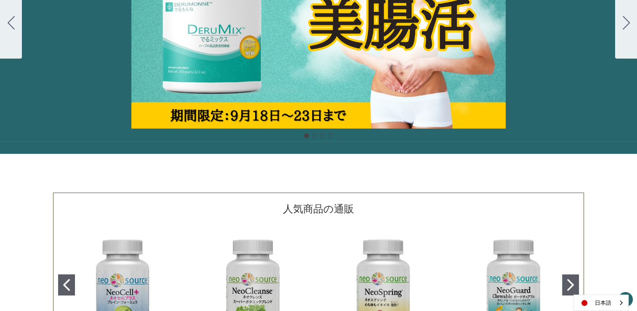  I want to click on aside: Language selected: 日本語, so click(601, 302).